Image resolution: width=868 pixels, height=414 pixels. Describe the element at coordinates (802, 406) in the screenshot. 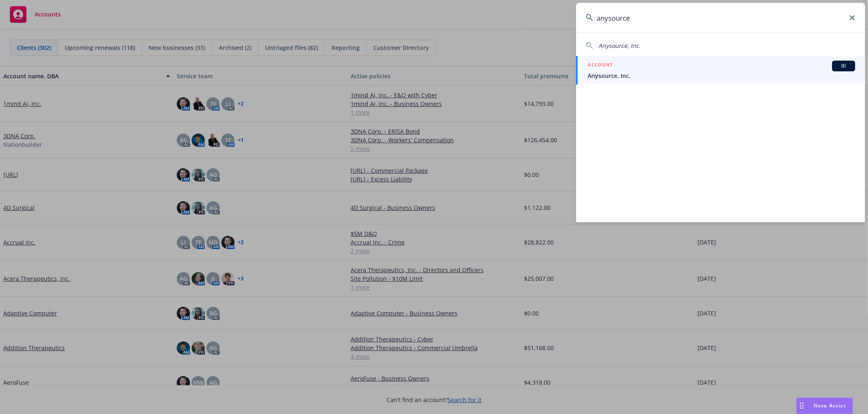

I see `div: Drag to move` at that location.